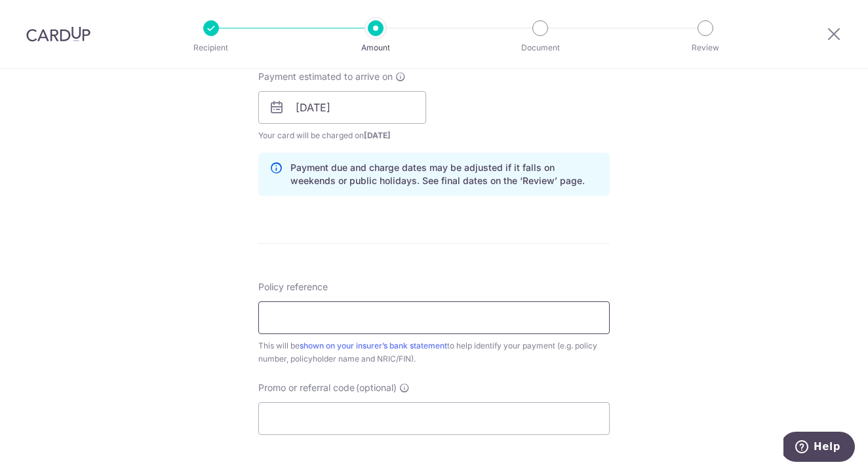 The image size is (868, 471). What do you see at coordinates (373, 346) in the screenshot?
I see `a: shown on your insurer’s bank statement` at bounding box center [373, 346].